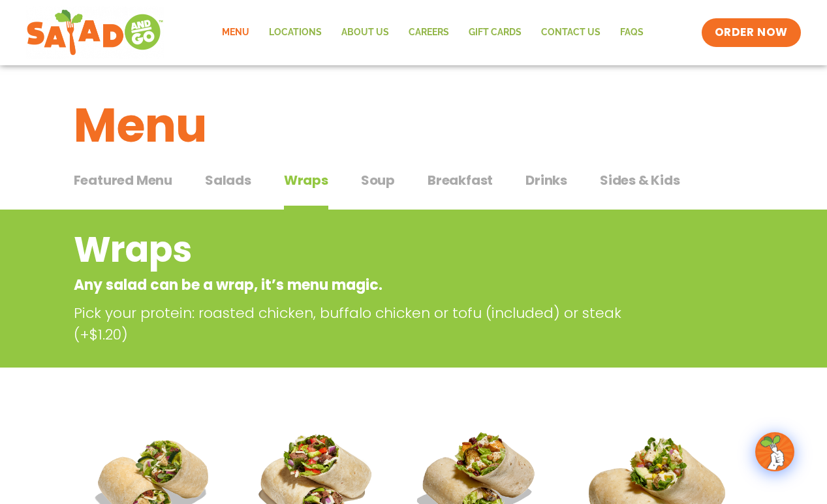 This screenshot has height=504, width=827. What do you see at coordinates (495, 33) in the screenshot?
I see `a: GIFT CARDS` at bounding box center [495, 33].